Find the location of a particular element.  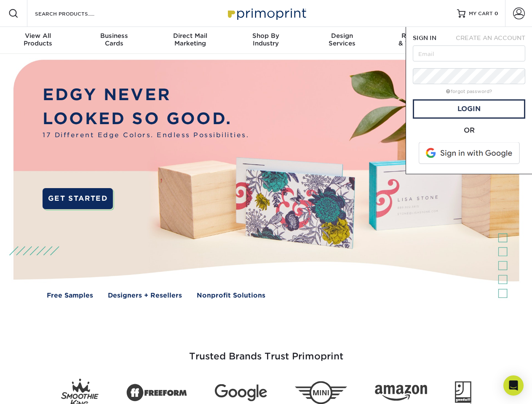

span: MY CART is located at coordinates (480, 14).